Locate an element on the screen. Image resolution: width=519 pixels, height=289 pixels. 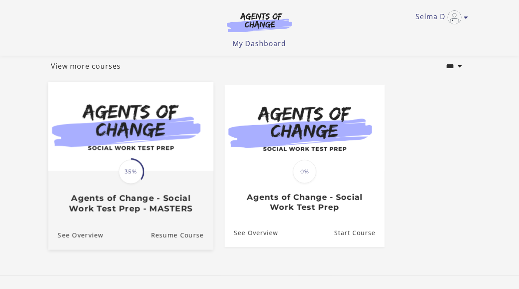
h3: Agents of Change - Social Work Test Prep - MASTERS is located at coordinates (131, 204).